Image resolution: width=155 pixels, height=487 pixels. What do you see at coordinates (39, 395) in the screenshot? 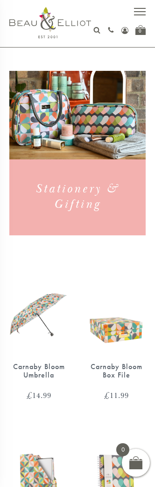
I see `bdi: 14.99` at bounding box center [39, 395].